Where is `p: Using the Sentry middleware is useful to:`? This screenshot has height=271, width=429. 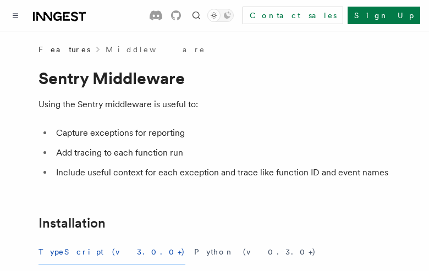
p: Using the Sentry middleware is useful to: is located at coordinates (214, 104).